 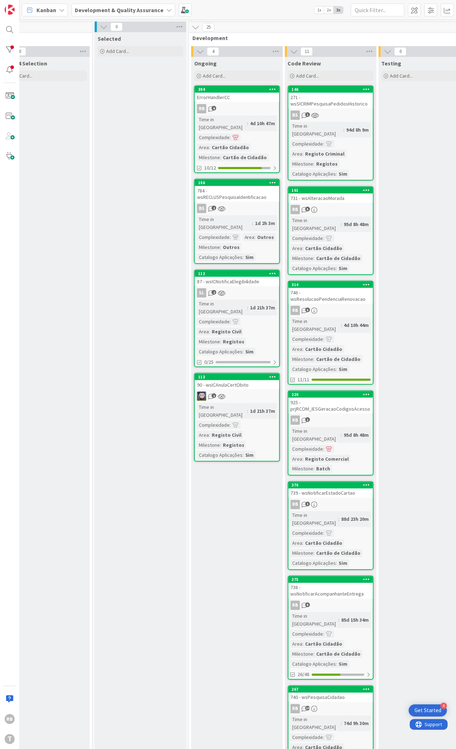 I want to click on input: Quick Filter..., so click(x=378, y=10).